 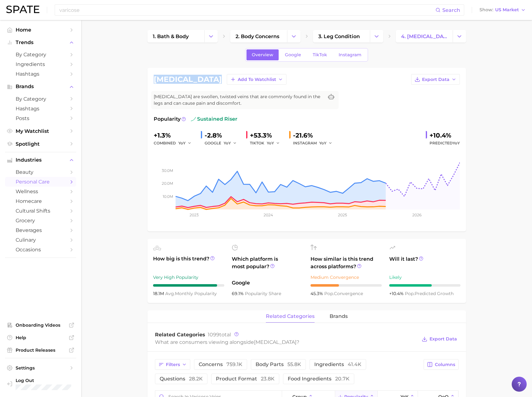 What do you see at coordinates (342, 215) in the screenshot?
I see `tspan: 2025` at bounding box center [342, 215].